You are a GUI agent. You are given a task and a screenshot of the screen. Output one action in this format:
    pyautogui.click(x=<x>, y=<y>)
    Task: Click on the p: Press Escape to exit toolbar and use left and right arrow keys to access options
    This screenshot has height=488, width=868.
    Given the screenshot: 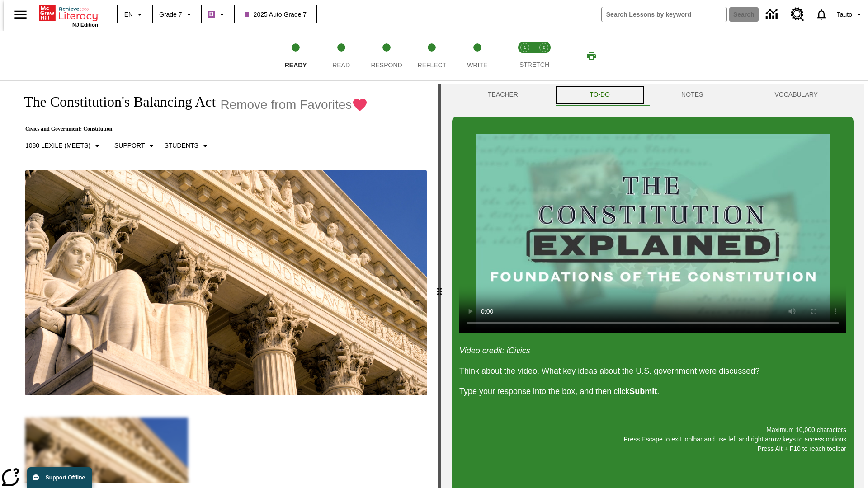 What is the action you would take?
    pyautogui.click(x=653, y=439)
    